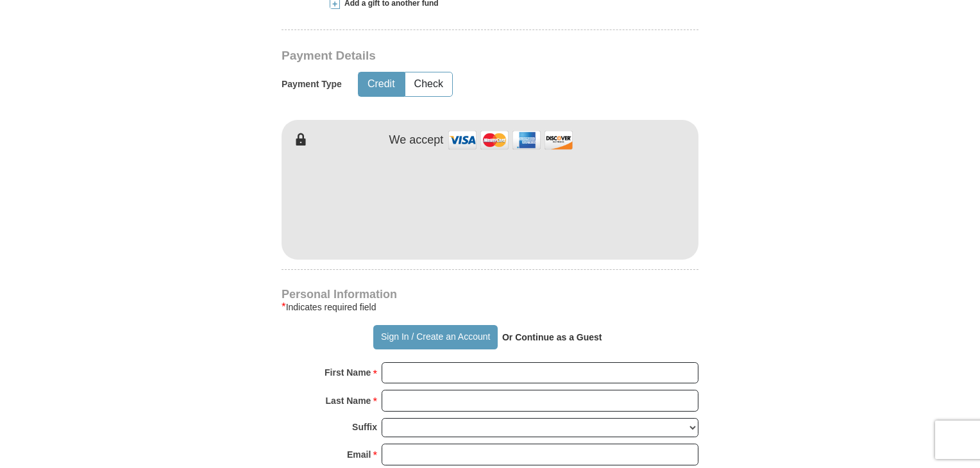  Describe the element at coordinates (347, 372) in the screenshot. I see `strong: First Name` at that location.